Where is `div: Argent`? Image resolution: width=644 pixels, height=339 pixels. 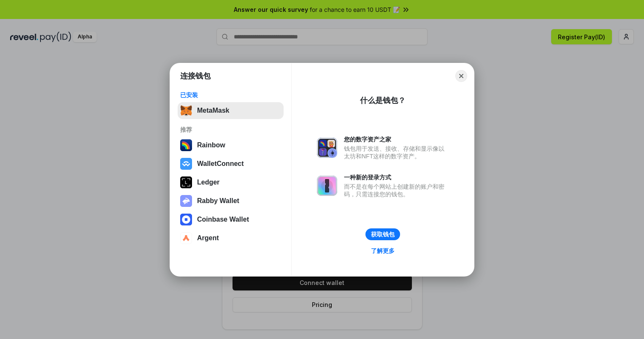 div: Argent is located at coordinates (208, 238).